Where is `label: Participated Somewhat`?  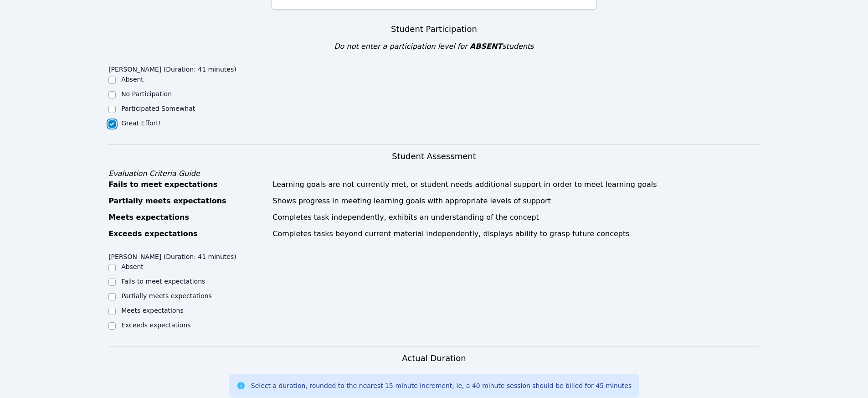 label: Participated Somewhat is located at coordinates (158, 109).